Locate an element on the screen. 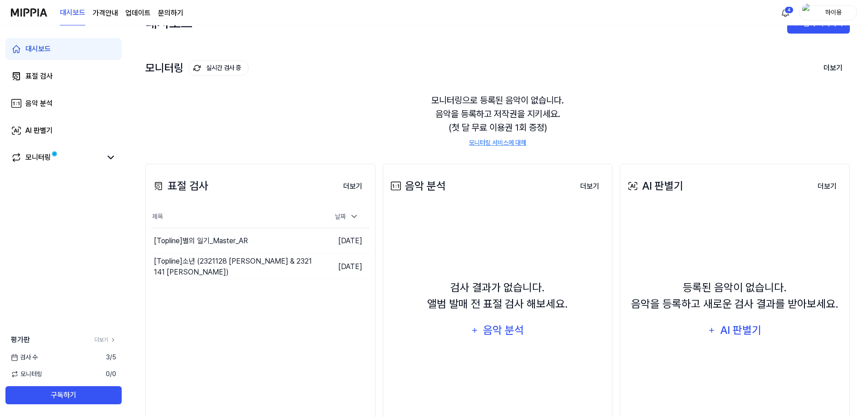 This screenshot has height=417, width=868. button: AI 판별기 is located at coordinates (734, 331).